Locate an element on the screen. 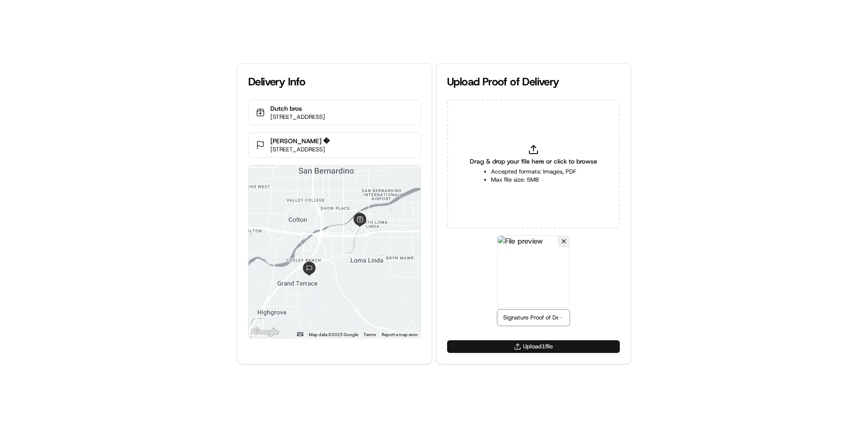 The height and width of the screenshot is (427, 868). div: Delivery Info is located at coordinates (335, 82).